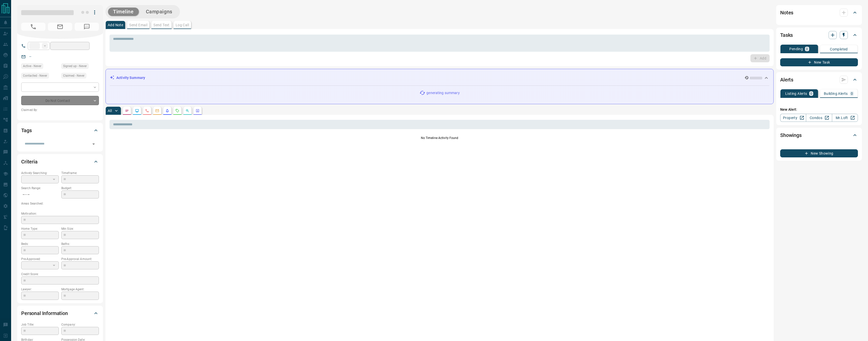 The image size is (868, 341). What do you see at coordinates (40, 259) in the screenshot?
I see `p: Pre-Approved:` at bounding box center [40, 259].